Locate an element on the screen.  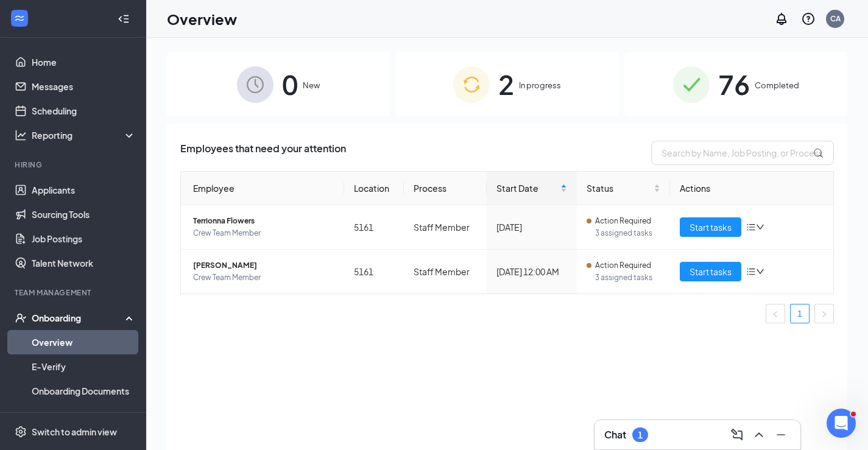
svg: Collapse is located at coordinates (123, 19).